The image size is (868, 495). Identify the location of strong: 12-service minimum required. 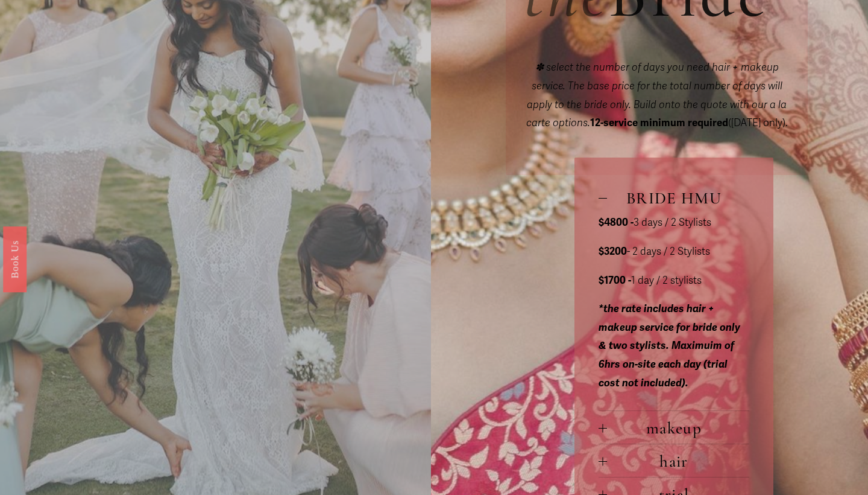
(659, 123).